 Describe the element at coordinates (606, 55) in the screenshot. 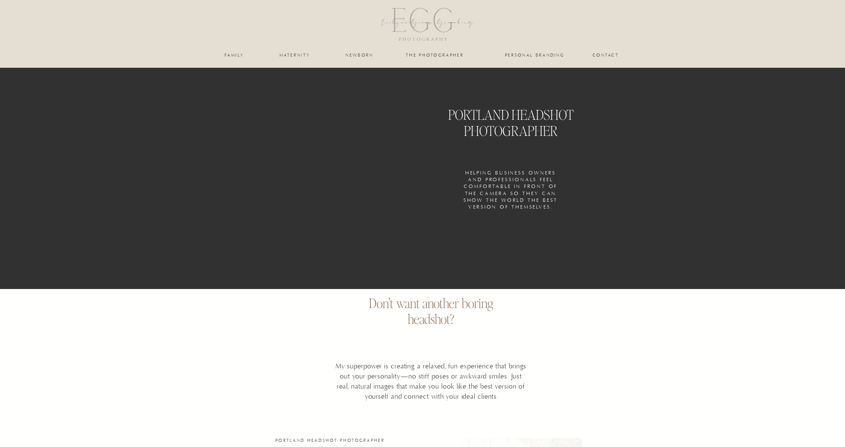

I see `a: Contact` at that location.